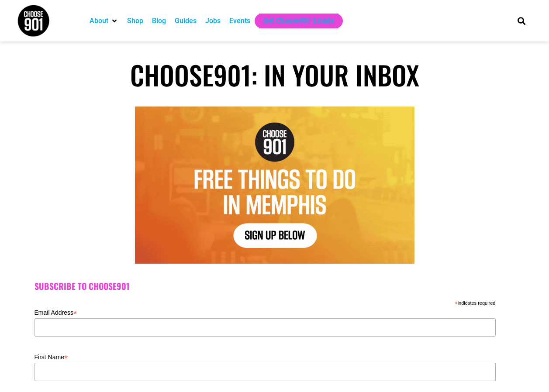 The width and height of the screenshot is (549, 392). Describe the element at coordinates (99, 21) in the screenshot. I see `a: About` at that location.